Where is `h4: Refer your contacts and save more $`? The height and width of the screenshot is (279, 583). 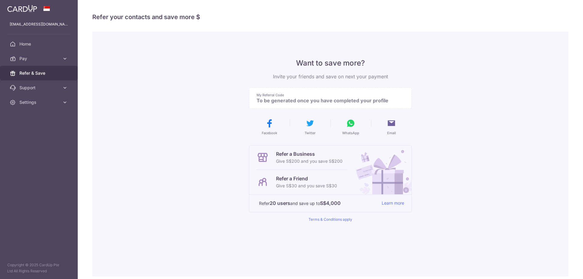 h4: Refer your contacts and save more $ is located at coordinates (331, 17).